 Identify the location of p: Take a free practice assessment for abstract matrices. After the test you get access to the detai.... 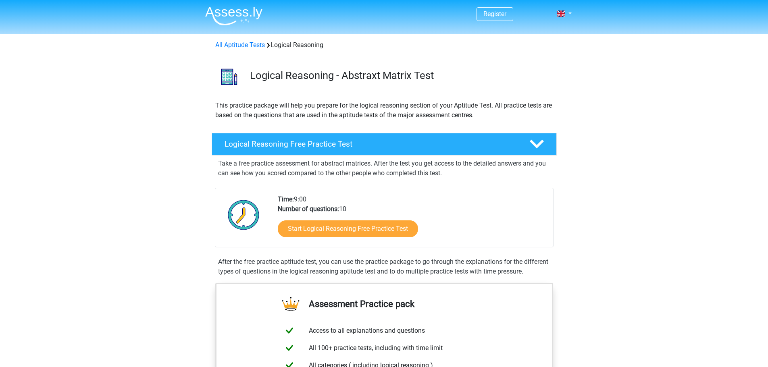
(384, 169).